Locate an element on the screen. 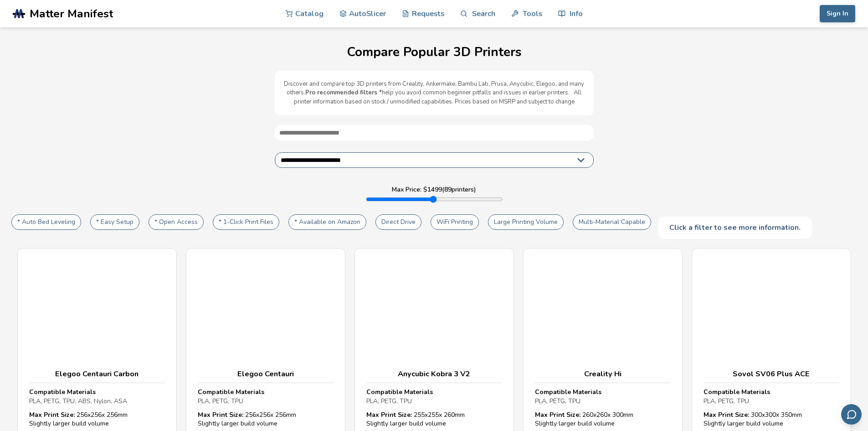 The width and height of the screenshot is (868, 431). h3: Creality Hi is located at coordinates (603, 374).